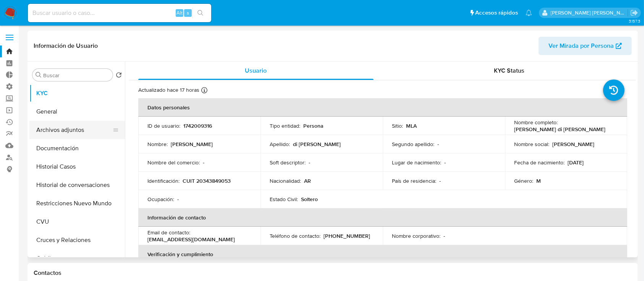 This screenshot has height=281, width=644. Describe the element at coordinates (207, 181) in the screenshot. I see `p: CUIT 20343849053` at that location.